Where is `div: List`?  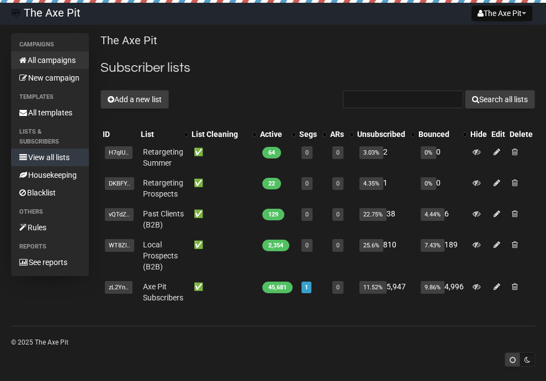
div: List is located at coordinates (160, 134).